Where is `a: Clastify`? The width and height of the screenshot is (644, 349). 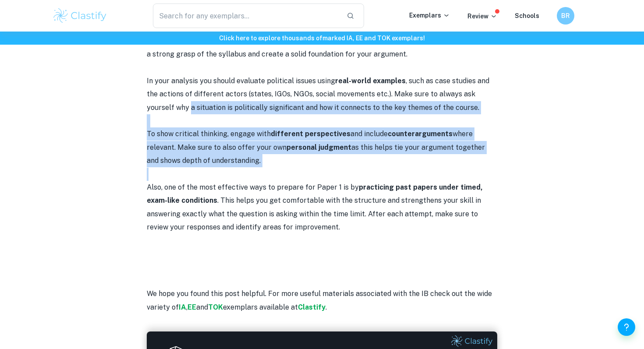
a: Clastify is located at coordinates (312, 307).